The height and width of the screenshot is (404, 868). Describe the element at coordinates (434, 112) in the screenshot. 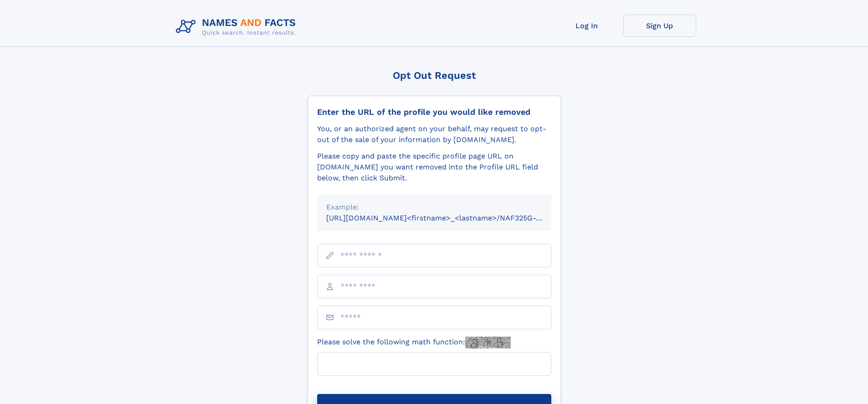

I see `div: Enter the URL of the profile you would like removed` at that location.